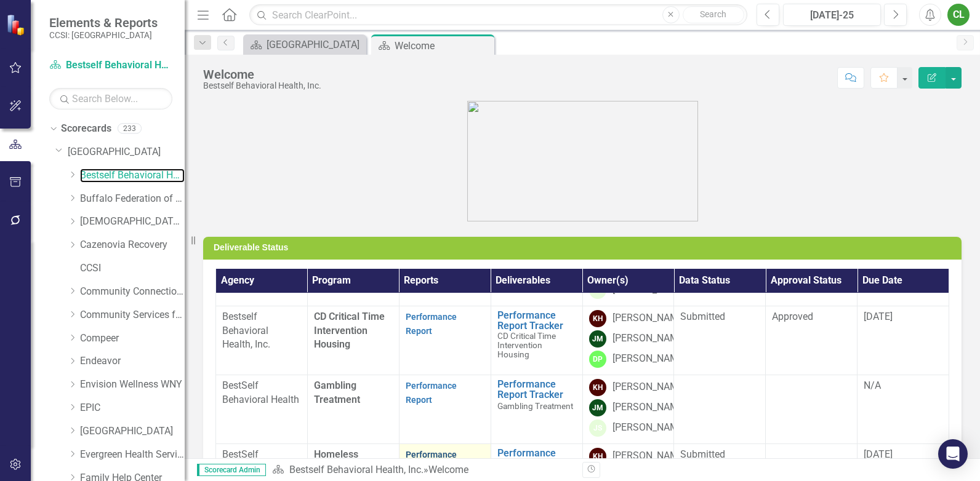  What do you see at coordinates (129, 128) in the screenshot?
I see `div: 233` at bounding box center [129, 128].